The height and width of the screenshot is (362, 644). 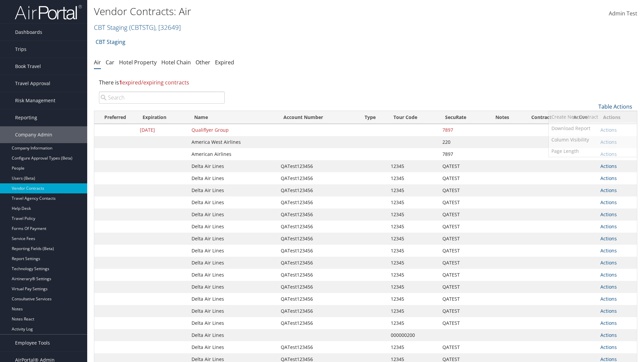 I want to click on a: Download Report, so click(x=593, y=128).